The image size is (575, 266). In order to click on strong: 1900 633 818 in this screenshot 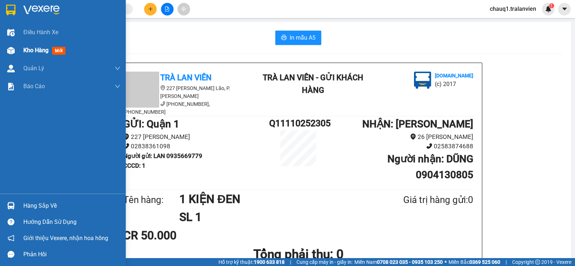, I will do `click(269, 262)`.